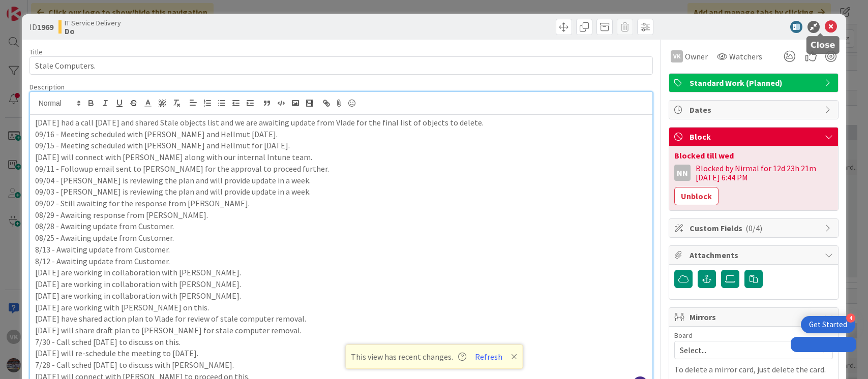 The height and width of the screenshot is (379, 868). What do you see at coordinates (823, 44) in the screenshot?
I see `h5: Close` at bounding box center [823, 44].